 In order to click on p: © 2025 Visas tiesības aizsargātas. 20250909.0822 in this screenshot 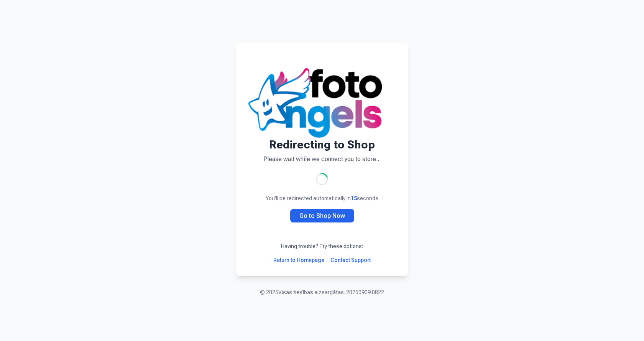, I will do `click(322, 292)`.